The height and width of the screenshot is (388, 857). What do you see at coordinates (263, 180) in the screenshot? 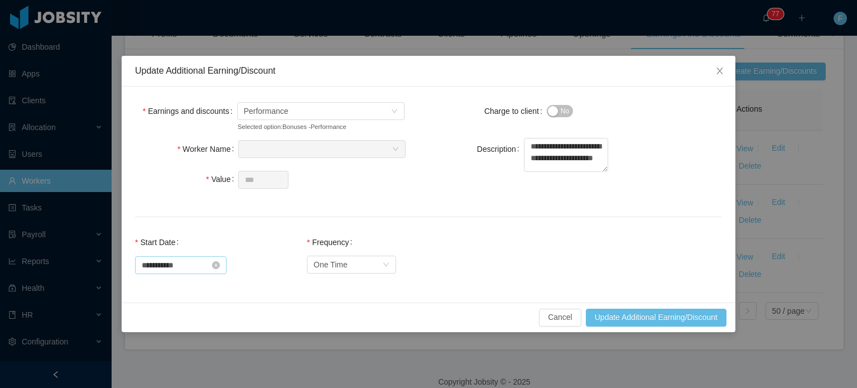
I see `input: Value` at bounding box center [263, 180].